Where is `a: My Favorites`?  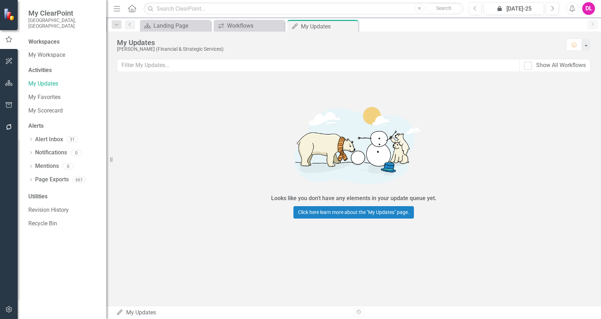
a: My Favorites is located at coordinates (64, 97).